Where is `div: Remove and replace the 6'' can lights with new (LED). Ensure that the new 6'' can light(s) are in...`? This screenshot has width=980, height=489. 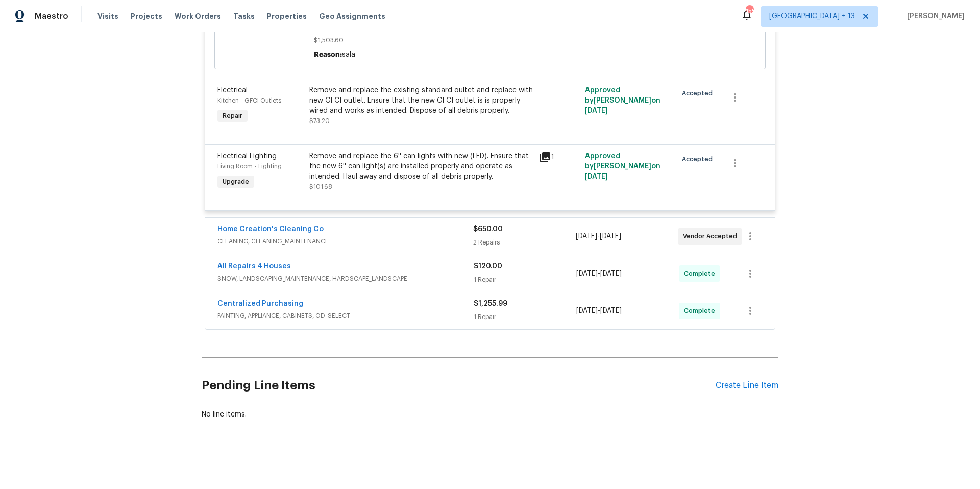 div: Remove and replace the 6'' can lights with new (LED). Ensure that the new 6'' can light(s) are in... is located at coordinates (421, 167).